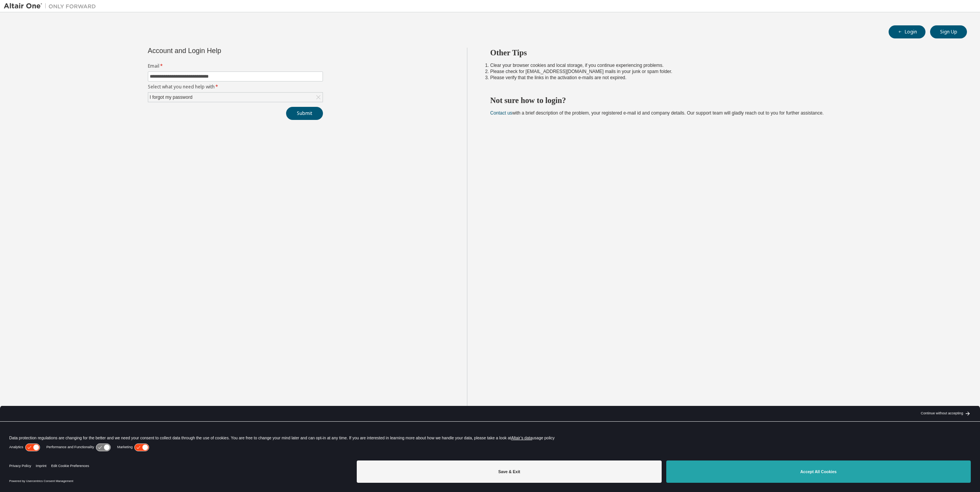 This screenshot has height=492, width=980. I want to click on img: Altair One, so click(52, 6).